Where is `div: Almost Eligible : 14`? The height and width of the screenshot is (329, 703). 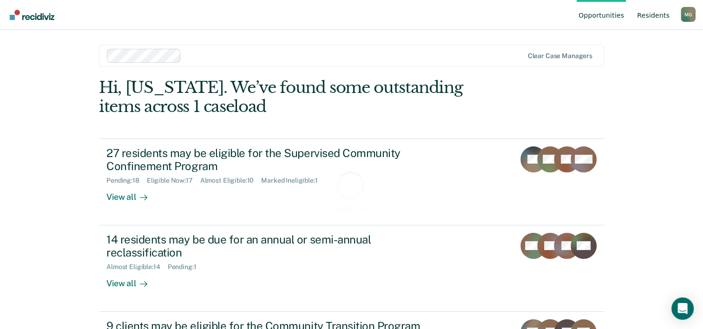 div: Almost Eligible : 14 is located at coordinates (137, 267).